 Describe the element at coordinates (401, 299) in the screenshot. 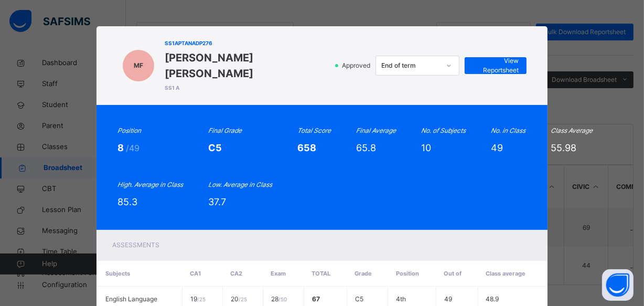

I see `span: 4th` at that location.